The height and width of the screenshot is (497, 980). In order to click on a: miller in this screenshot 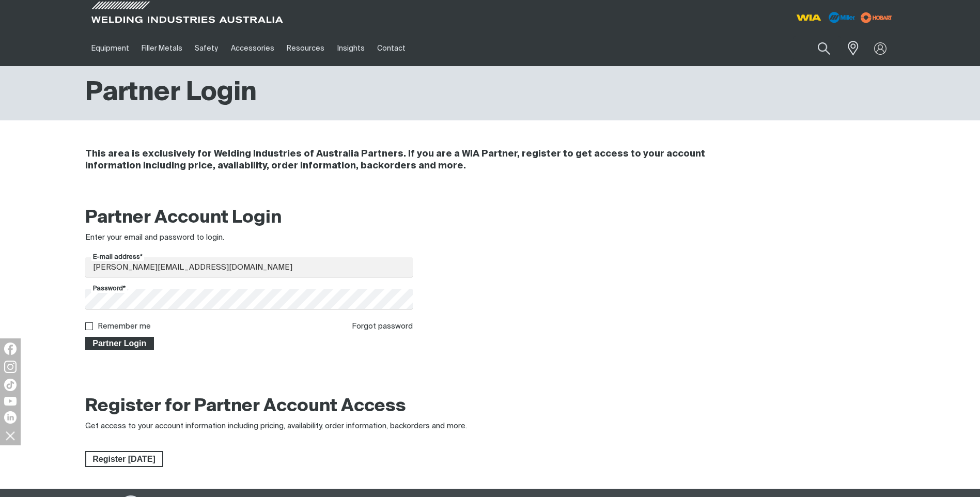, I will do `click(877, 17)`.